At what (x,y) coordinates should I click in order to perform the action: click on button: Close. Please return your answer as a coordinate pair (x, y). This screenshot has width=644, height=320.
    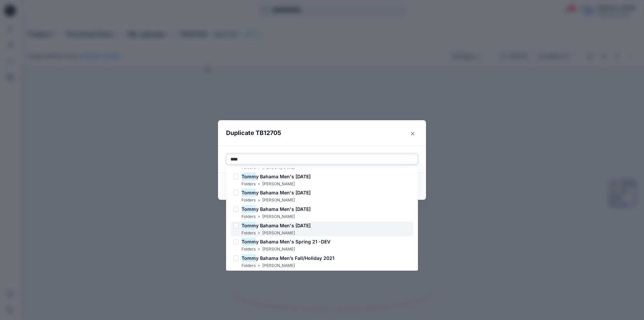
    Looking at the image, I should click on (413, 134).